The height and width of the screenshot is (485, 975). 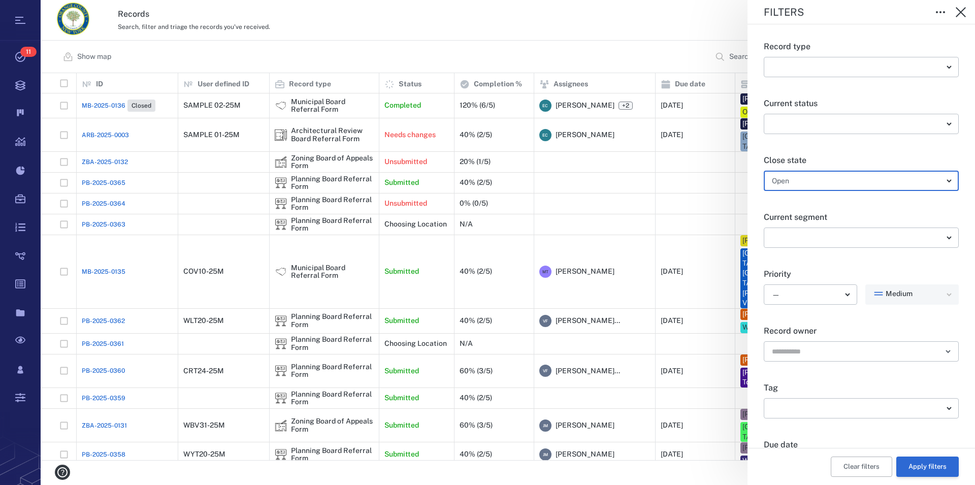 I want to click on p: Due date, so click(x=861, y=445).